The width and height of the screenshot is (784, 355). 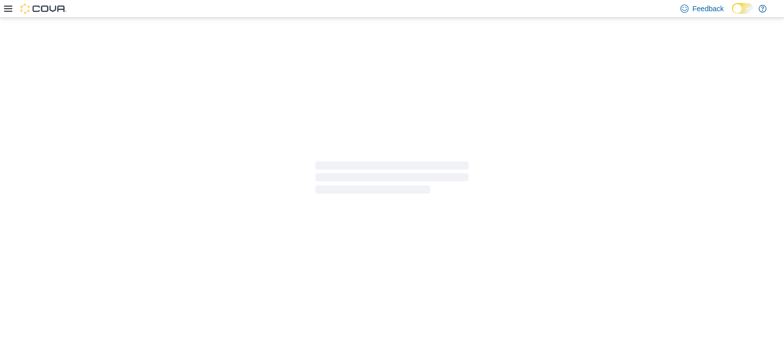 I want to click on img: Cova, so click(x=43, y=9).